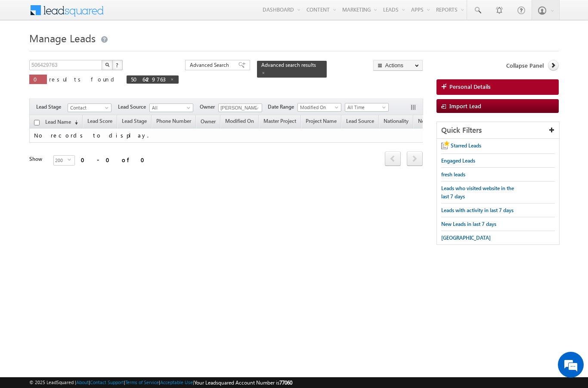  I want to click on a: Show All Items, so click(256, 108).